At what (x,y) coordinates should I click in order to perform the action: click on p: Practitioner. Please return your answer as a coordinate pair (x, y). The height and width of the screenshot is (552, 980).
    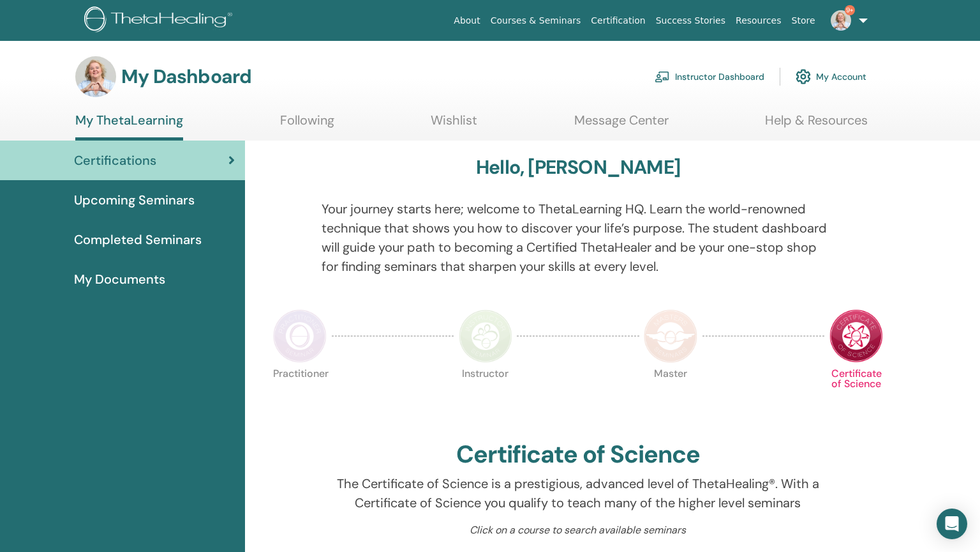
    Looking at the image, I should click on (300, 395).